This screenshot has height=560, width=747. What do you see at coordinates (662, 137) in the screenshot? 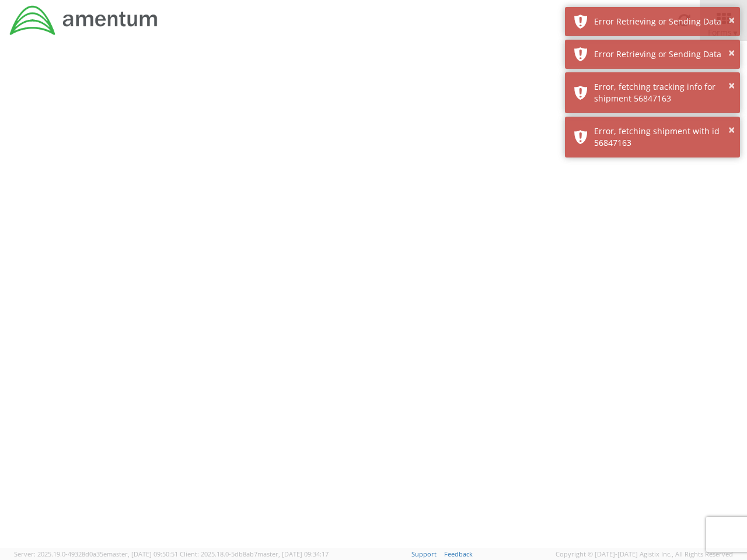
I see `div: Error, fetching shipment with id 56847163` at bounding box center [662, 137].